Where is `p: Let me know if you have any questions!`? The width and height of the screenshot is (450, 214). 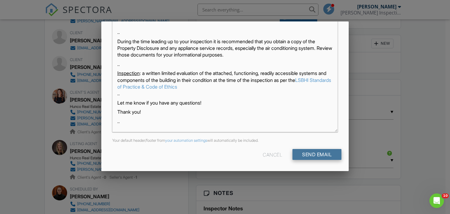 p: Let me know if you have any questions! is located at coordinates (225, 103).